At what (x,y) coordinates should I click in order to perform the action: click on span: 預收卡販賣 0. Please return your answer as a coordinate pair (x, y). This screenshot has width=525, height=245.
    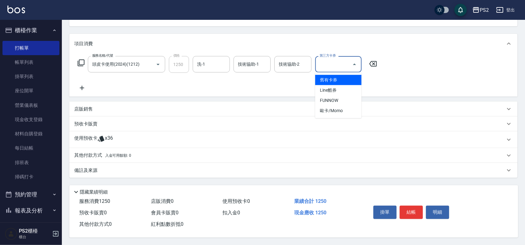
    Looking at the image, I should click on (93, 212).